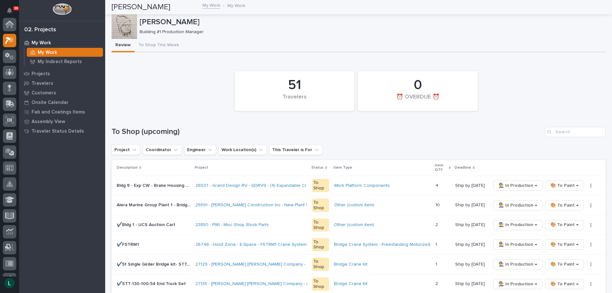  What do you see at coordinates (382, 245) in the screenshot?
I see `a: Bridge Crane System - Freestanding Motorized` at bounding box center [382, 245].